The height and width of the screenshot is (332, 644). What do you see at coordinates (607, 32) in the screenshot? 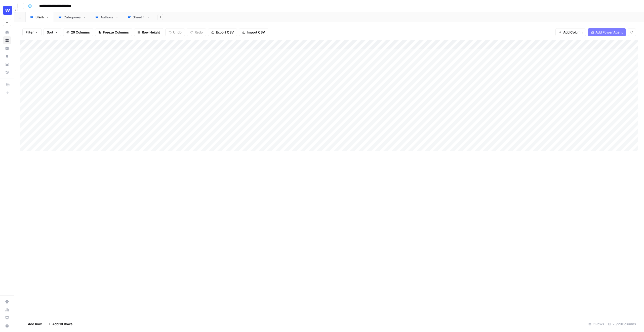
I see `button: Add Power Agent` at bounding box center [607, 32].